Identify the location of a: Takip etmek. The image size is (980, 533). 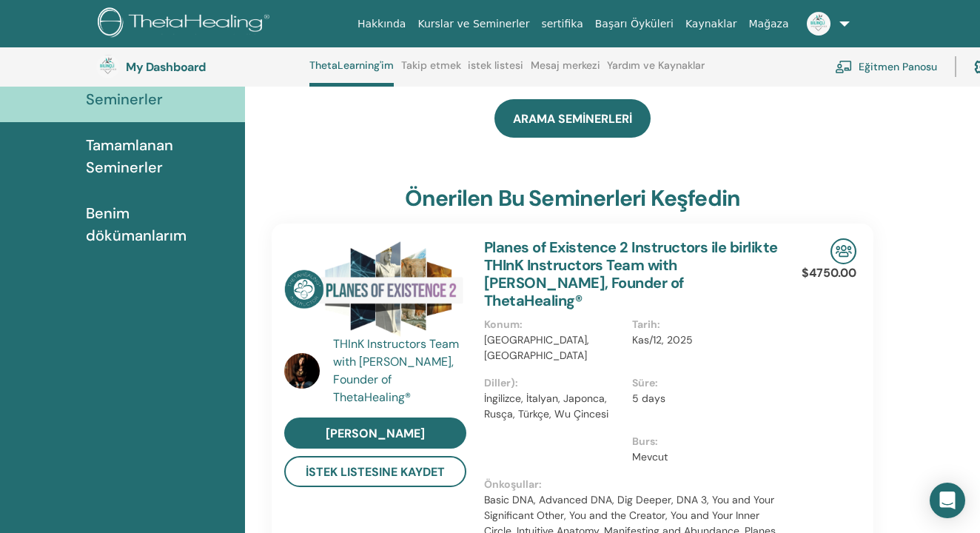
(431, 71).